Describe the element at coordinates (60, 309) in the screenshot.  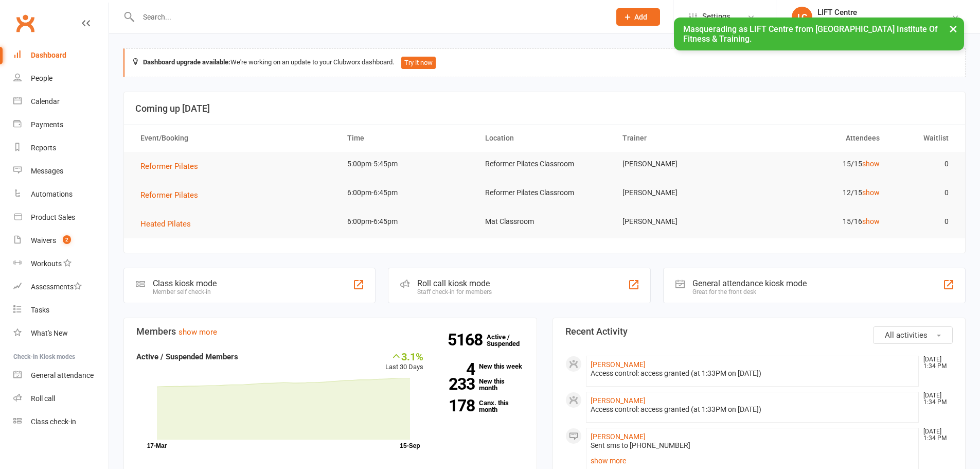
I see `a: Tasks` at that location.